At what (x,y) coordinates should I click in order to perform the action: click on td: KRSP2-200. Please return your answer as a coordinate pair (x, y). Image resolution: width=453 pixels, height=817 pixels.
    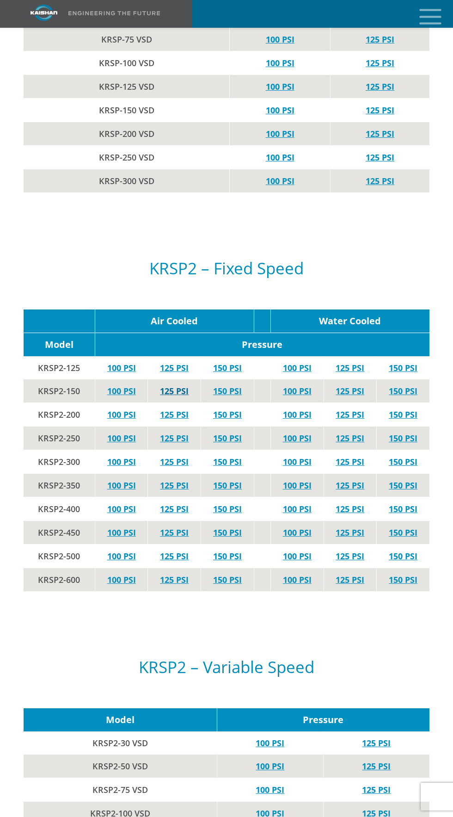
    Looking at the image, I should click on (59, 415).